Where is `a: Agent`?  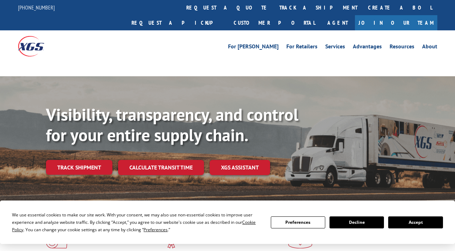
a: Agent is located at coordinates (338, 23).